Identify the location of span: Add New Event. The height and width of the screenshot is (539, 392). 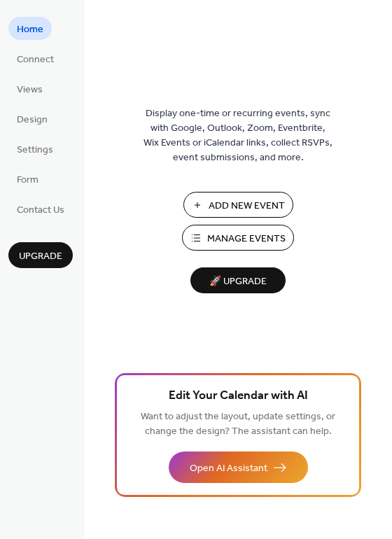
(247, 206).